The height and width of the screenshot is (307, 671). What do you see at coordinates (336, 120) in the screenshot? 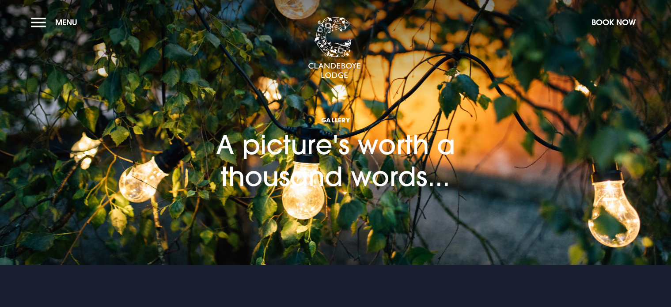
I see `span: Gallery` at bounding box center [336, 120].